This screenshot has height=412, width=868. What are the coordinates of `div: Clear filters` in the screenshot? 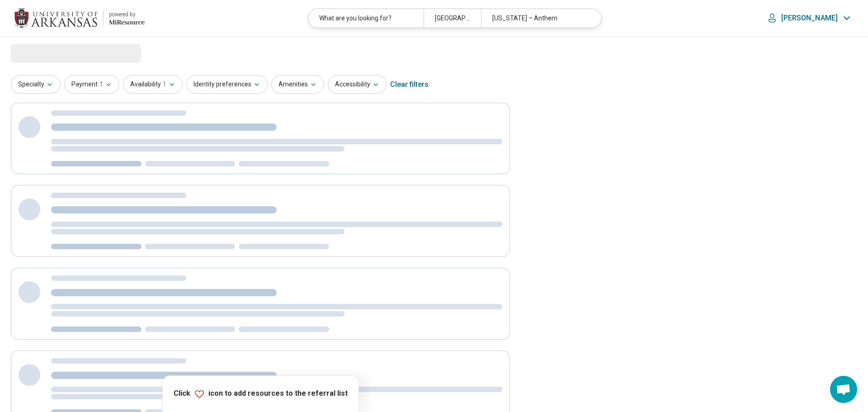 It's located at (409, 84).